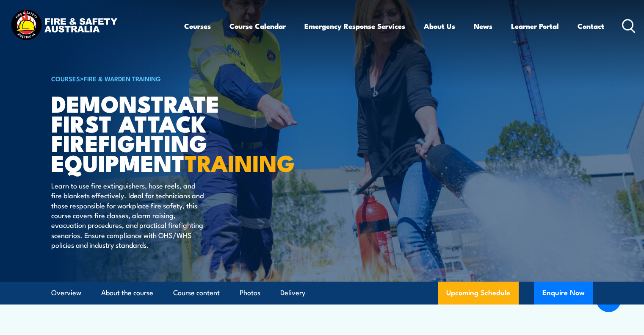 The image size is (644, 335). Describe the element at coordinates (478, 293) in the screenshot. I see `a: Upcoming Schedule` at that location.